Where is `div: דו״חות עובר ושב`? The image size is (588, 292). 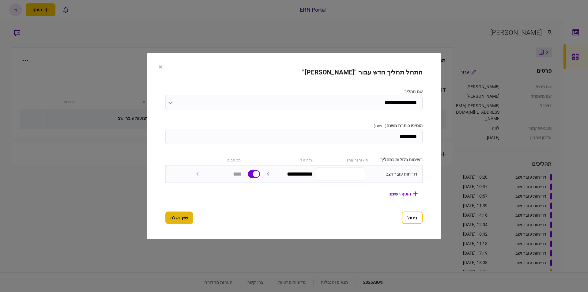
div: דו״חות עובר ושב is located at coordinates (393, 174).